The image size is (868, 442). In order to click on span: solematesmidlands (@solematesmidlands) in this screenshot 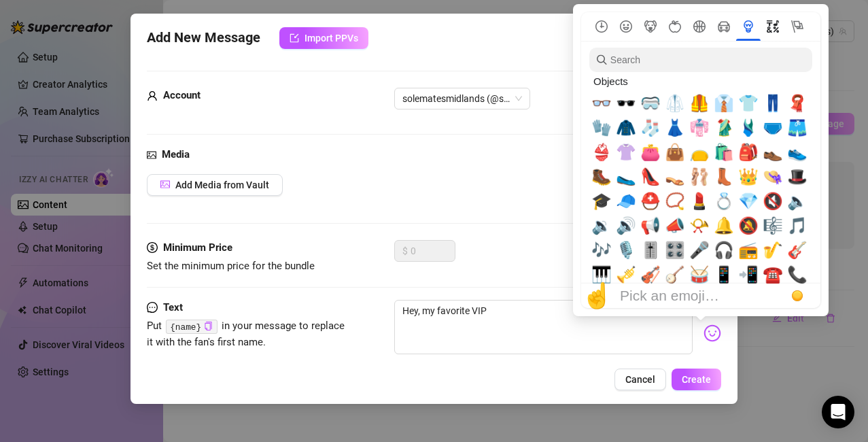, I will do `click(462, 99)`.